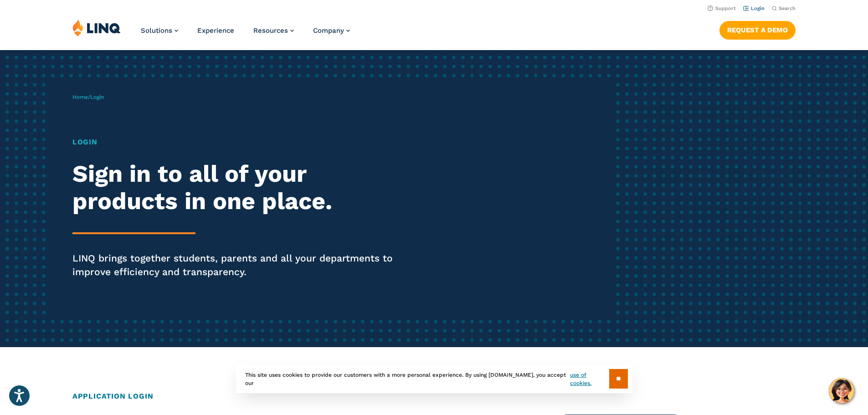  Describe the element at coordinates (273, 30) in the screenshot. I see `a: Resources` at that location.